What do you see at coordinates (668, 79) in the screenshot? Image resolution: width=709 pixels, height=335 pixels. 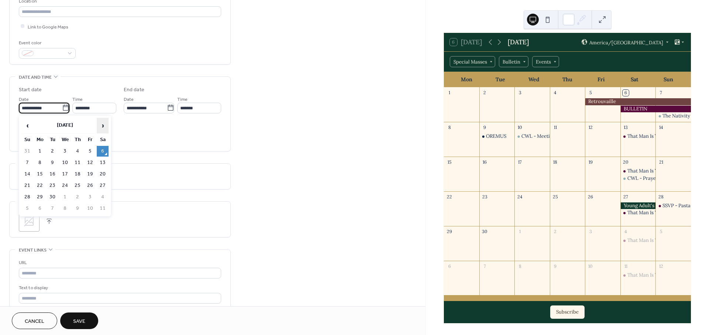 I see `div: Sun` at bounding box center [668, 79].